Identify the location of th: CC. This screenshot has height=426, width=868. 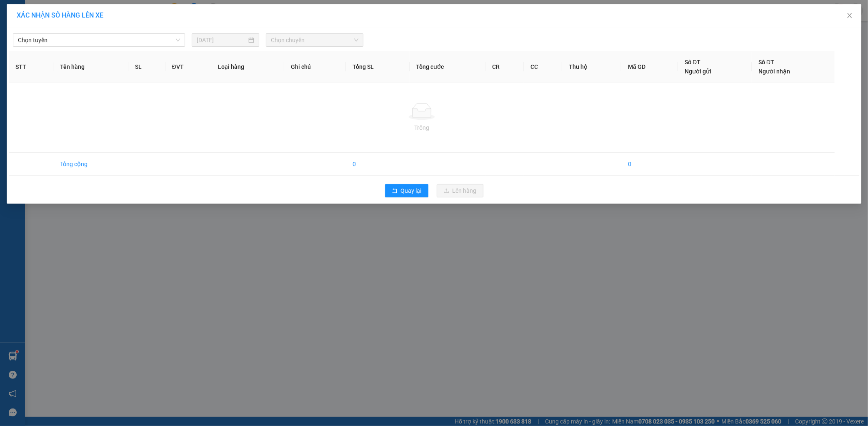
(543, 67).